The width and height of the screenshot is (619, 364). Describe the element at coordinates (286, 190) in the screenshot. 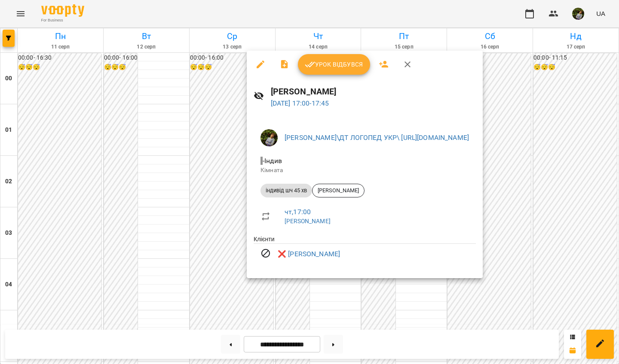

I see `span: індивід шч 45 хв` at that location.